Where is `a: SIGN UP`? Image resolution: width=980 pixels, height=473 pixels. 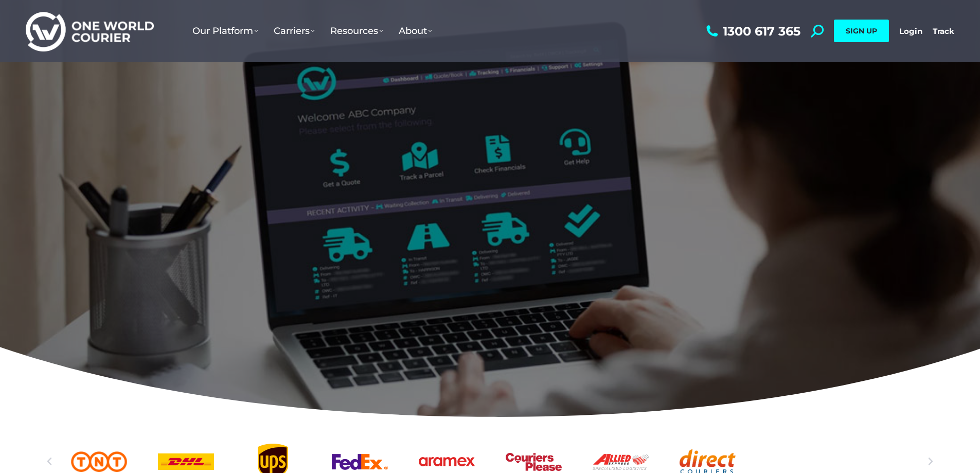 a: SIGN UP is located at coordinates (862, 31).